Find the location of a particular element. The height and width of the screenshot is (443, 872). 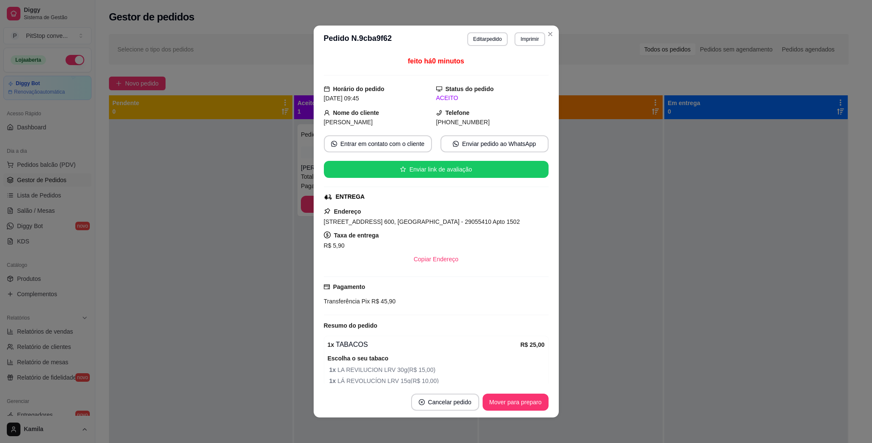

button: Editarpedido is located at coordinates (487, 39).